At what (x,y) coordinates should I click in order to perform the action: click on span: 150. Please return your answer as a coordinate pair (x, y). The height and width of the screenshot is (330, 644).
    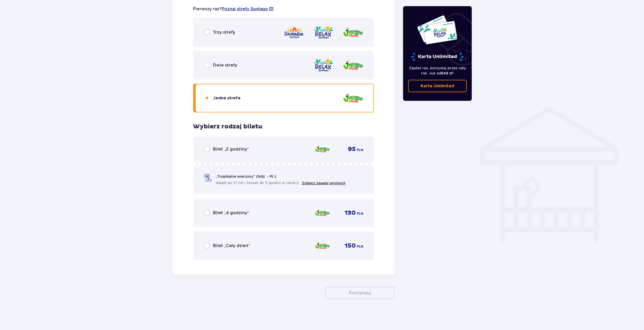
    Looking at the image, I should click on (350, 246).